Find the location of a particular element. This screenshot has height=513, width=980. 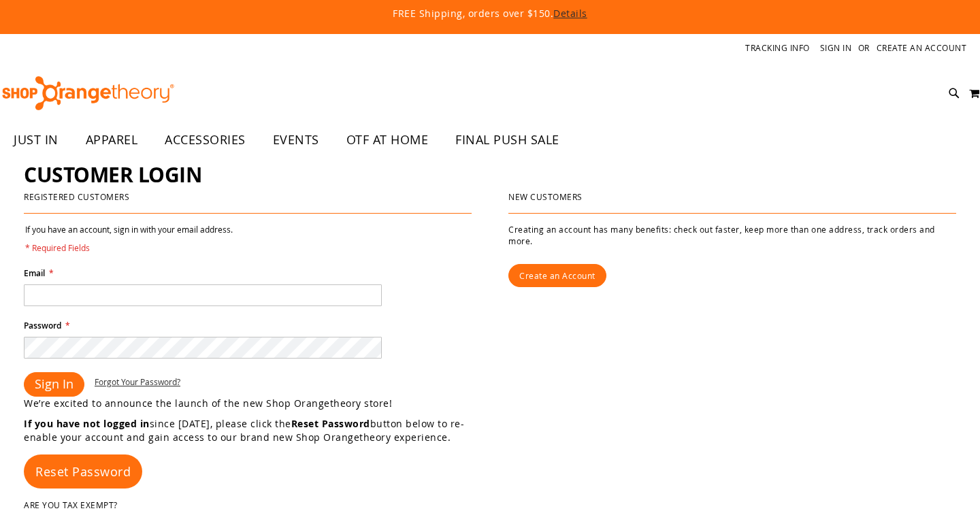

strong: New Customers is located at coordinates (545, 196).